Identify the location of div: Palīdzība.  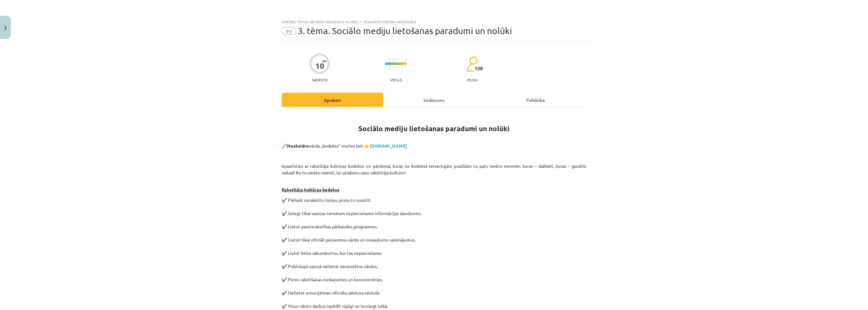
(536, 100).